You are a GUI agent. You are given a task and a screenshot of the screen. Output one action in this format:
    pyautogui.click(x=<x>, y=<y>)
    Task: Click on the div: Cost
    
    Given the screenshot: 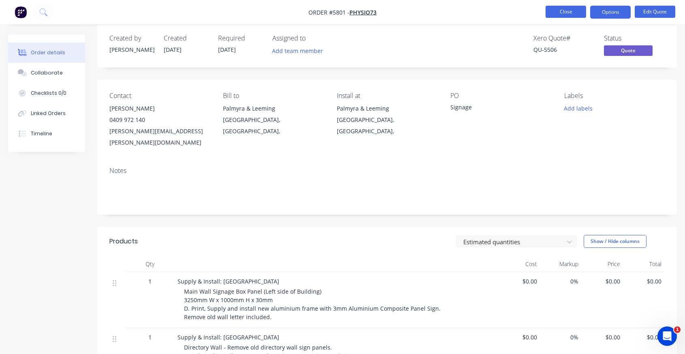 What is the action you would take?
    pyautogui.click(x=519, y=264)
    